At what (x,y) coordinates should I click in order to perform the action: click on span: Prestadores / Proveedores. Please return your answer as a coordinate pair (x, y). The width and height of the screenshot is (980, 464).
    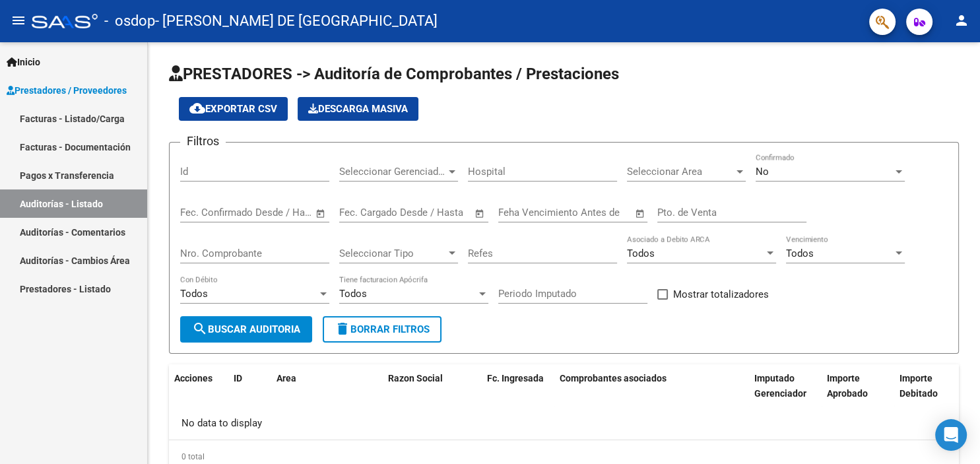
    Looking at the image, I should click on (67, 91).